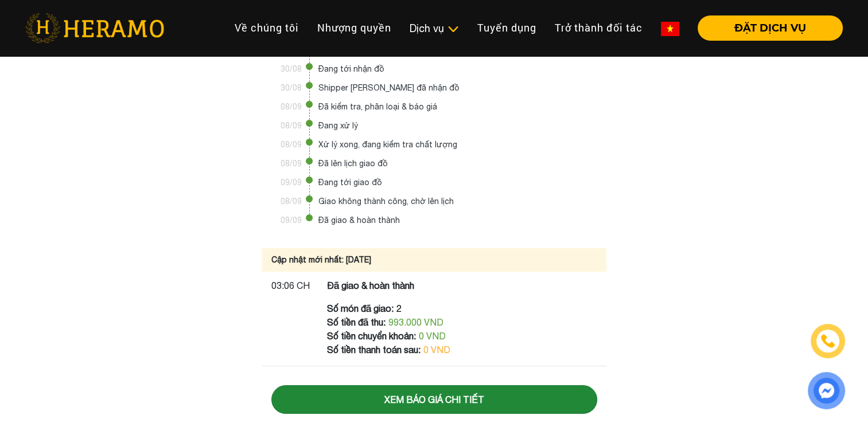  Describe the element at coordinates (381, 205) in the screenshot. I see `span: Giao không thành công, chờ lên lịch` at that location.